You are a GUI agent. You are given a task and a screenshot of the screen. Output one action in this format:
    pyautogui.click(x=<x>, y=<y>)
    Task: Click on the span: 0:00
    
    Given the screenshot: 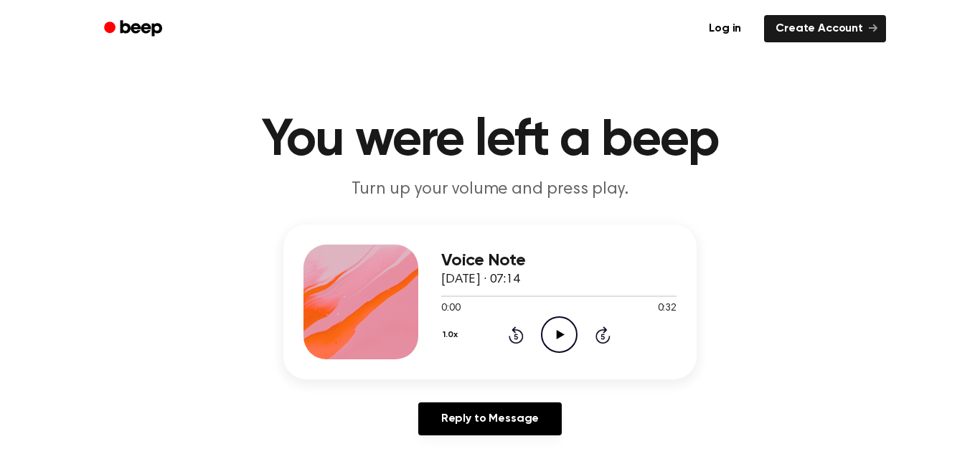 What is the action you would take?
    pyautogui.click(x=451, y=308)
    